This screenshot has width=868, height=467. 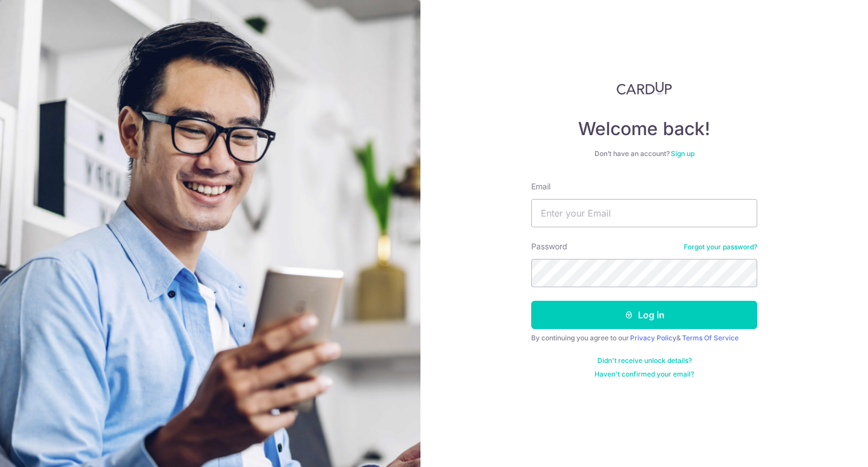 I want to click on a: Sign up, so click(x=683, y=153).